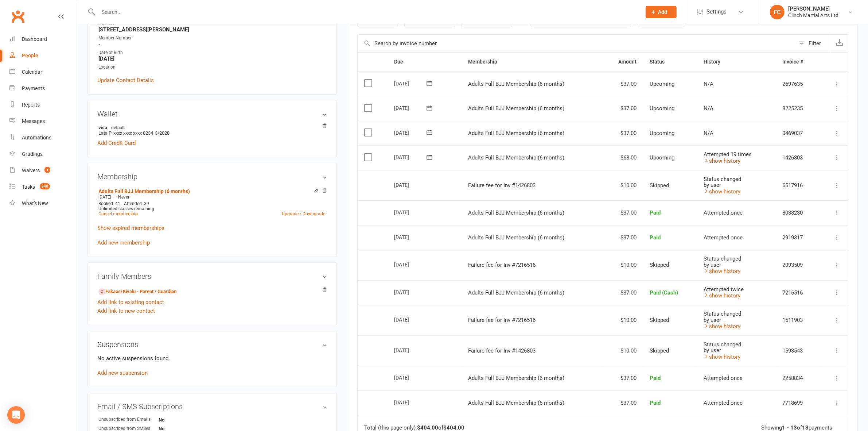 Image resolution: width=868 pixels, height=431 pixels. What do you see at coordinates (798, 133) in the screenshot?
I see `td: 0469037` at bounding box center [798, 133].